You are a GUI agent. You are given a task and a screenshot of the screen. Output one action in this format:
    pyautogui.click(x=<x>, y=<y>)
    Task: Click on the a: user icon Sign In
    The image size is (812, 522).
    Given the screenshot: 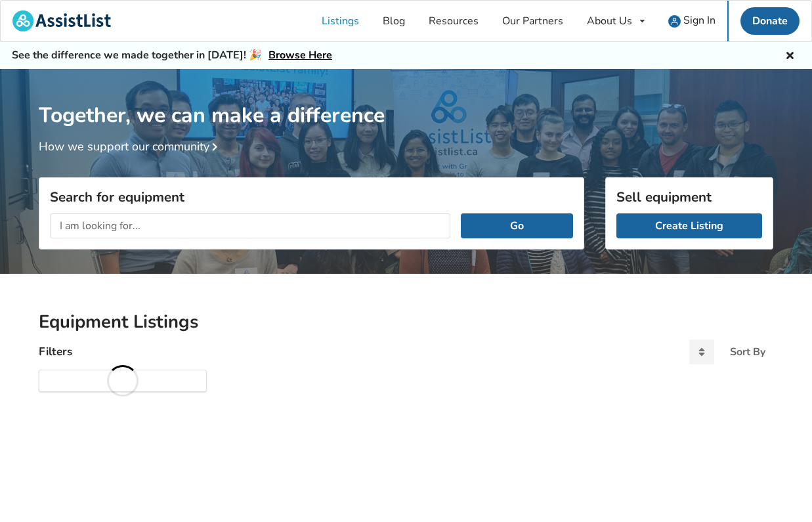 What is the action you would take?
    pyautogui.click(x=692, y=21)
    